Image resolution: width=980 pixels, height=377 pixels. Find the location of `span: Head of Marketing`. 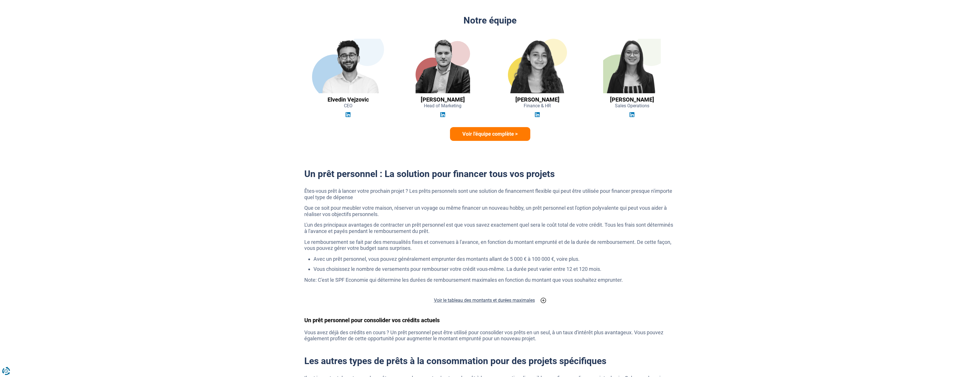

span: Head of Marketing is located at coordinates (443, 105).